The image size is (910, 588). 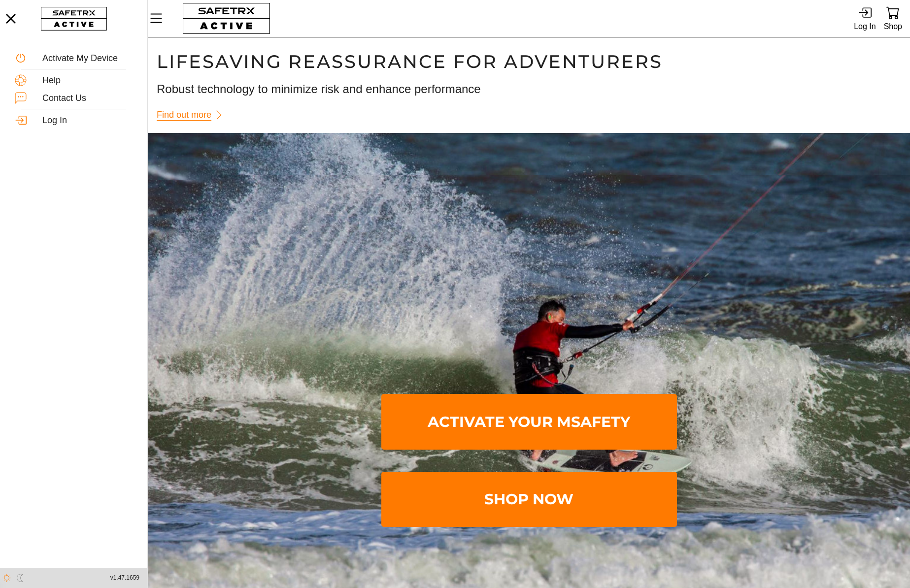 What do you see at coordinates (125, 577) in the screenshot?
I see `span: v1.47.1659` at bounding box center [125, 577].